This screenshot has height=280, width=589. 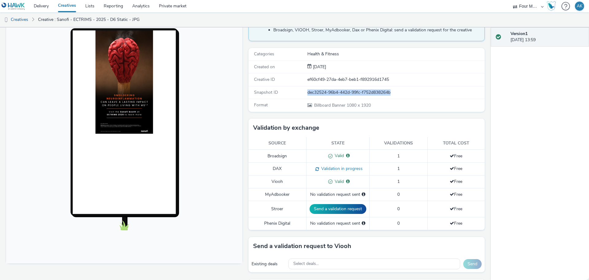 What do you see at coordinates (277, 223) in the screenshot?
I see `td: Phenix Digital` at bounding box center [277, 223].